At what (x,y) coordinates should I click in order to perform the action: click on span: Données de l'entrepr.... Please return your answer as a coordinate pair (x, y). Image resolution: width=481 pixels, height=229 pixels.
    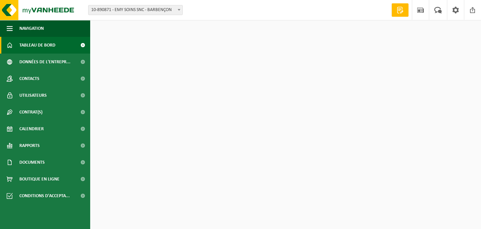
    Looking at the image, I should click on (45, 62).